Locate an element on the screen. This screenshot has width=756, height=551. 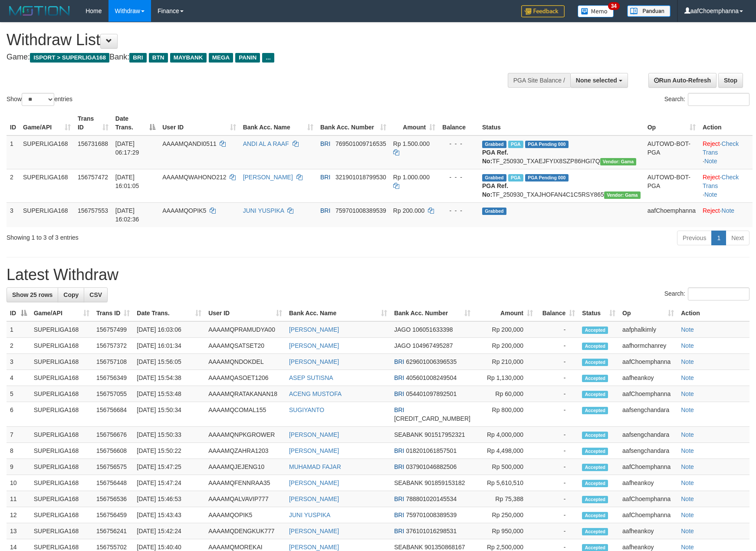
th: Balance is located at coordinates (459, 123).